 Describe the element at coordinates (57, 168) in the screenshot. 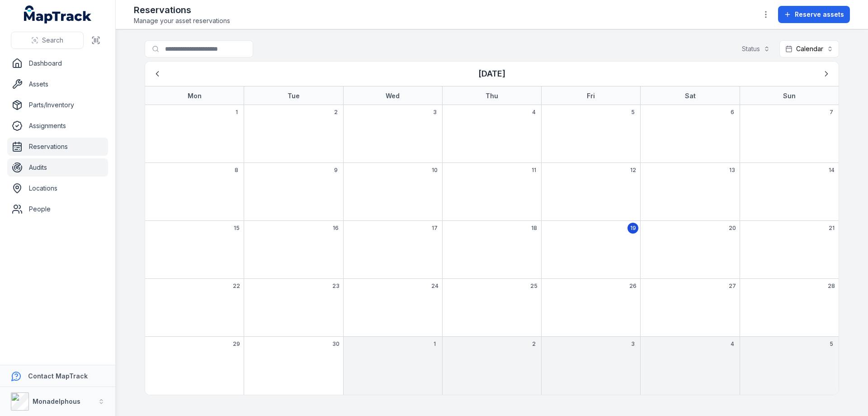

I see `a: Audits` at that location.